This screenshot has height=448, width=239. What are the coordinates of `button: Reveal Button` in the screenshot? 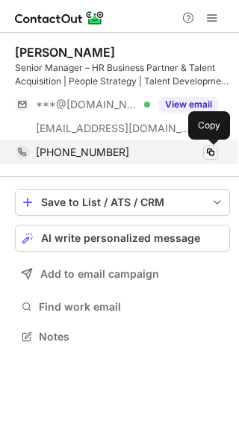 It's located at (188, 105).